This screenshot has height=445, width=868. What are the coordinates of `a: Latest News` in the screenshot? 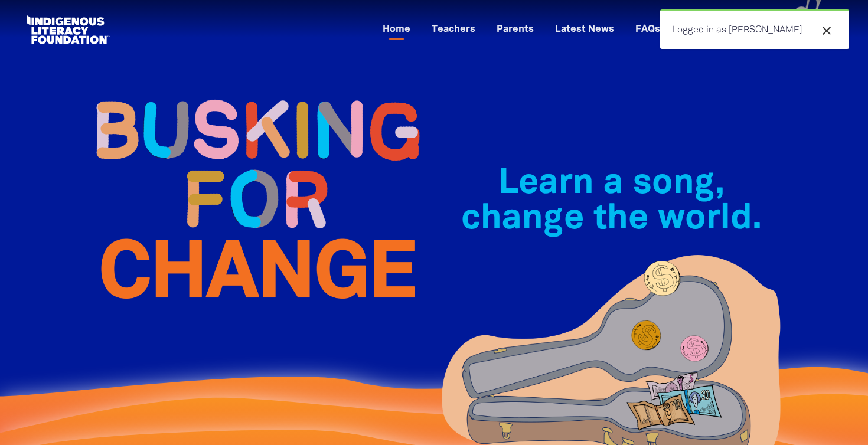 It's located at (584, 29).